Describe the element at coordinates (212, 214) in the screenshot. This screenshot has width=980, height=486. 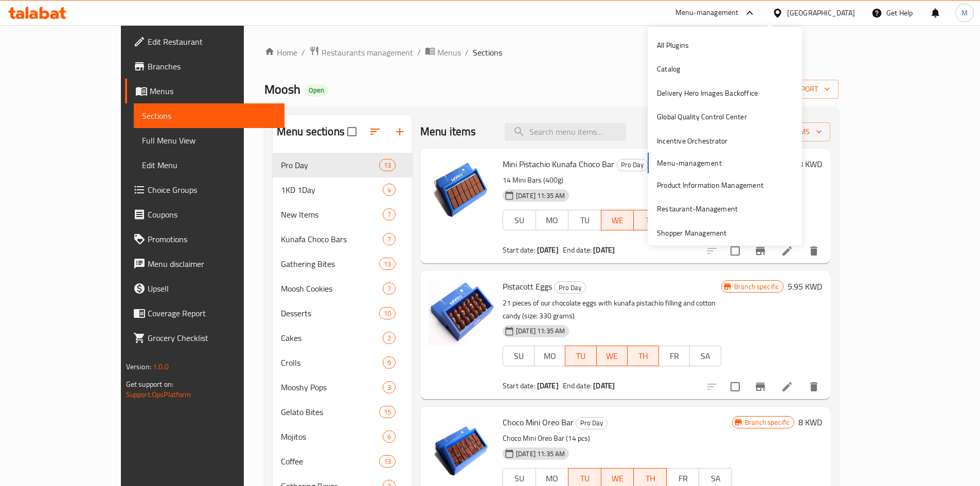
I see `span: Coupons` at that location.